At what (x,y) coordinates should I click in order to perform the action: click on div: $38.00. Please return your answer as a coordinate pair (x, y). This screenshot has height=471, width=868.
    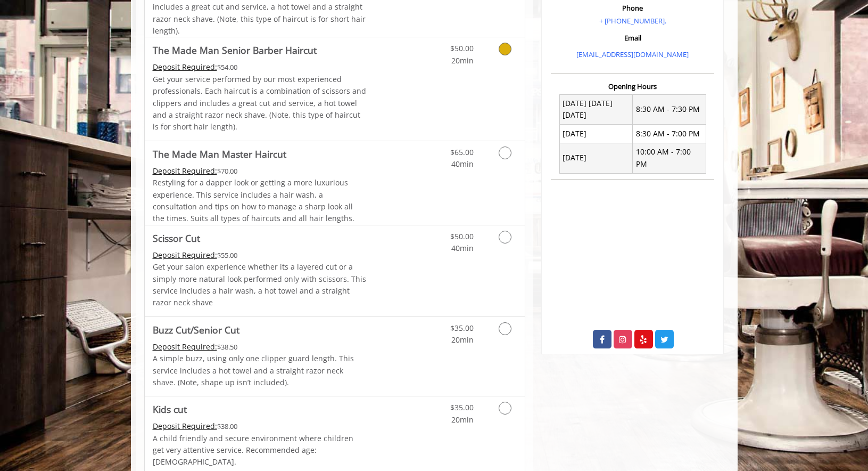
    Looking at the image, I should click on (260, 426).